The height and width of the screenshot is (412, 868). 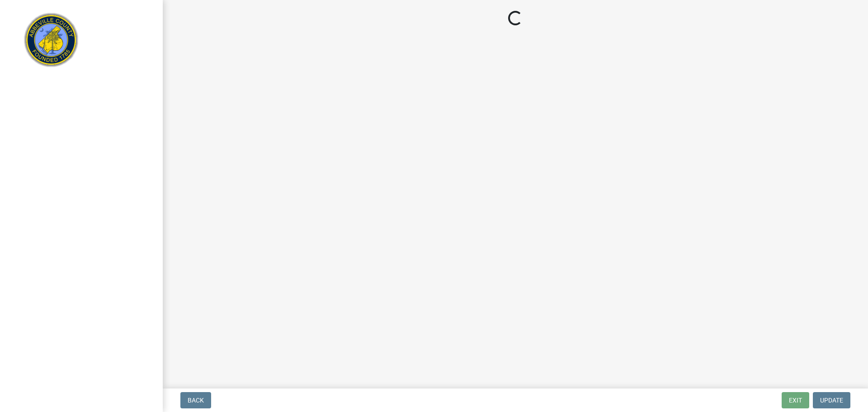 What do you see at coordinates (195, 400) in the screenshot?
I see `span: Back` at bounding box center [195, 400].